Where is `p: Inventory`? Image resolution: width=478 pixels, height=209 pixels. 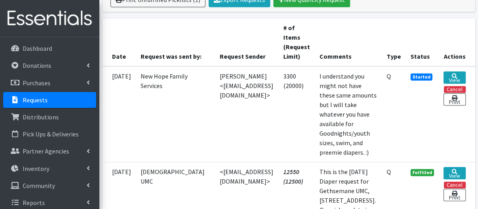 p: Inventory is located at coordinates (36, 169).